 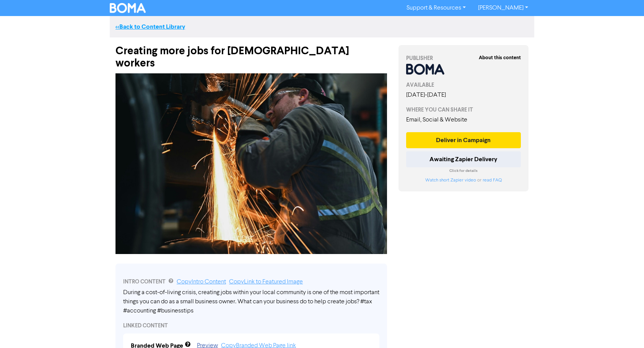 I want to click on a: Copy Link to Featured Image, so click(x=265, y=282).